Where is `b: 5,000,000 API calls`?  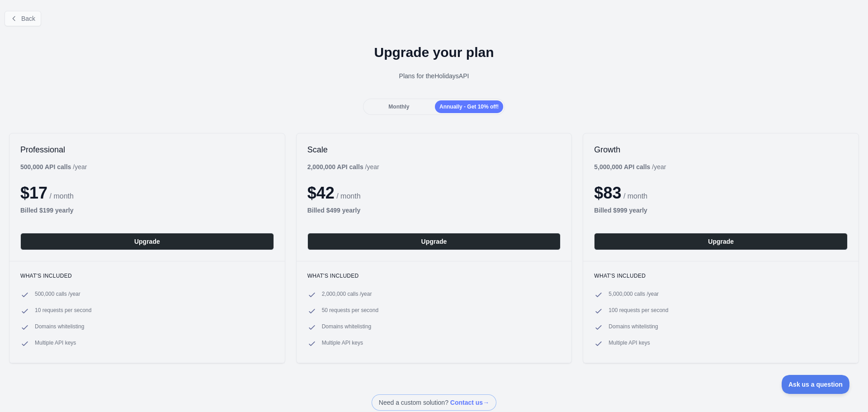
b: 5,000,000 API calls is located at coordinates (622, 167).